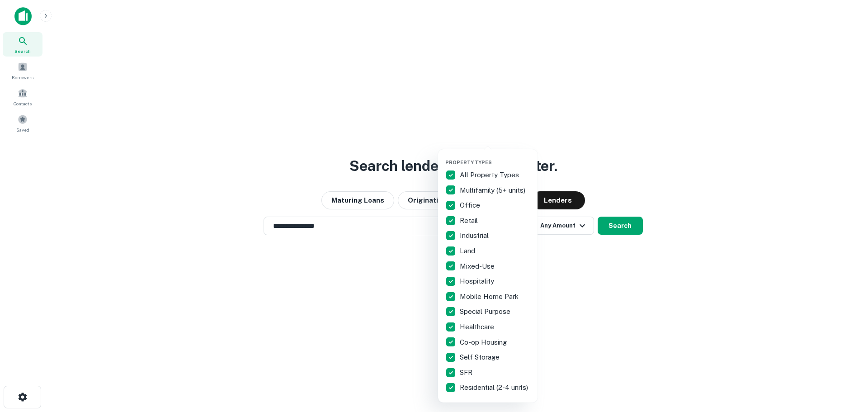 The height and width of the screenshot is (412, 868). What do you see at coordinates (475, 236) in the screenshot?
I see `p: Industrial` at bounding box center [475, 236].